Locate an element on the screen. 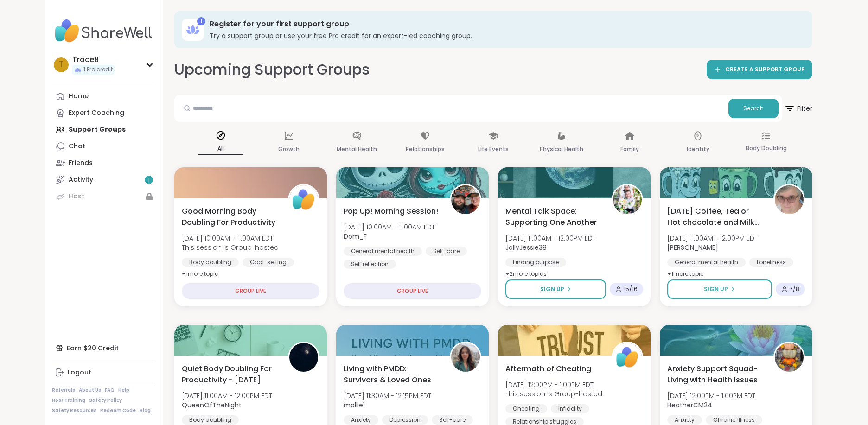 The height and width of the screenshot is (425, 868). div: 1 is located at coordinates (201, 21).